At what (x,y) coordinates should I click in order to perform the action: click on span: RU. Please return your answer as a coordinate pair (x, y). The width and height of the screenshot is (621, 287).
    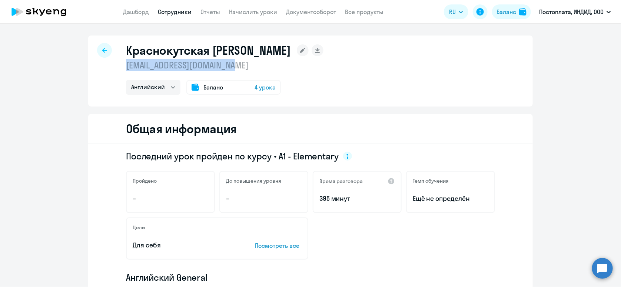
    Looking at the image, I should click on (452, 12).